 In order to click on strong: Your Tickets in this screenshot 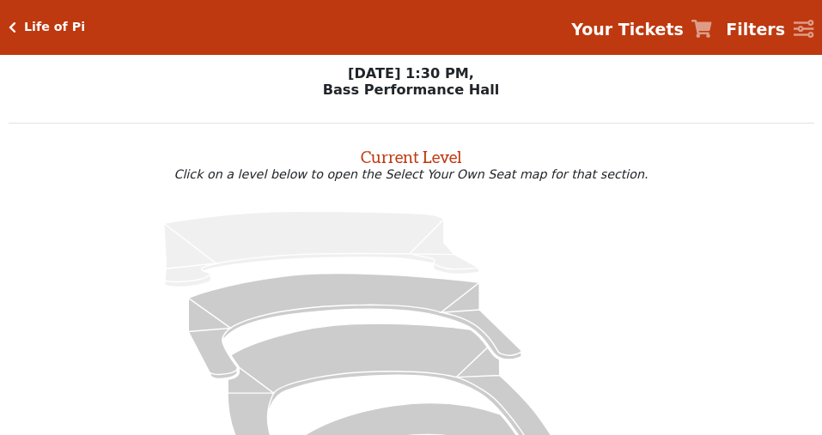, I will do `click(627, 29)`.